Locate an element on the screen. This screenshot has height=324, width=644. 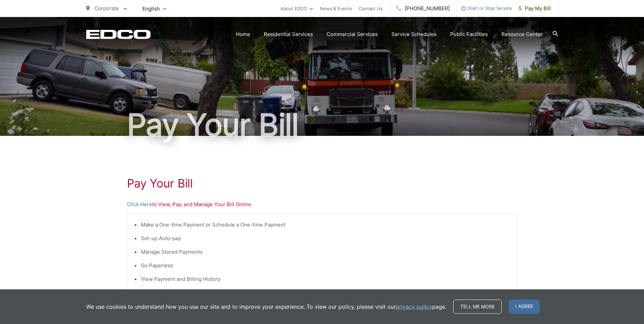
li: View Payment and Billing History is located at coordinates (326, 279).